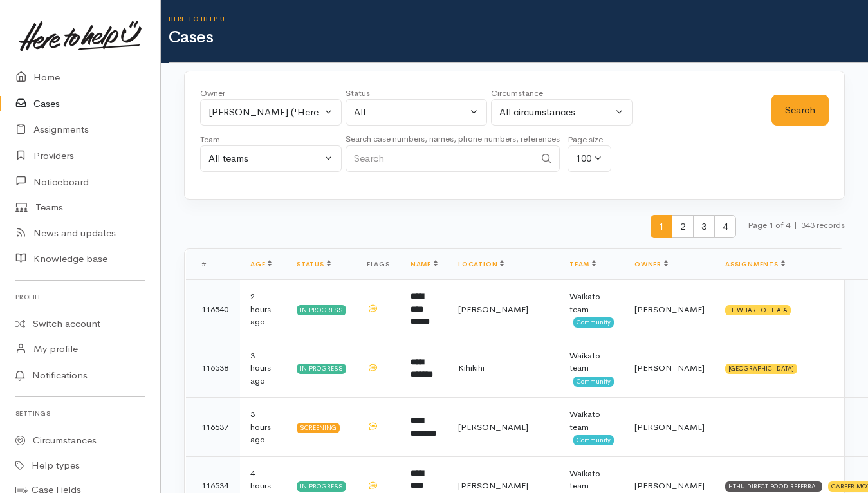  What do you see at coordinates (261, 263) in the screenshot?
I see `a: Age` at bounding box center [261, 263].